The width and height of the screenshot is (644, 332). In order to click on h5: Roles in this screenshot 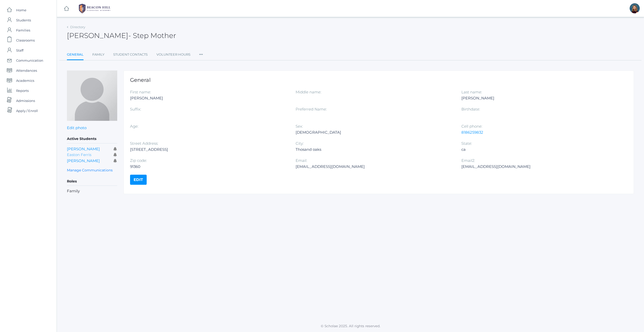, I will do `click(92, 182)`.